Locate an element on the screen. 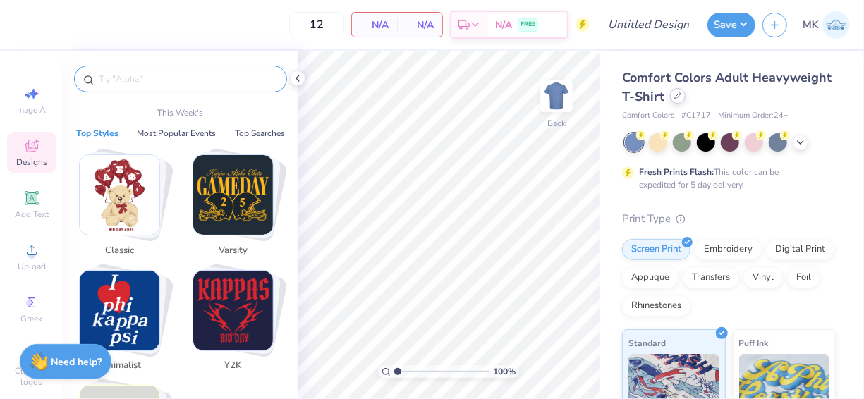 This screenshot has height=399, width=864. span: Image AI is located at coordinates (32, 110).